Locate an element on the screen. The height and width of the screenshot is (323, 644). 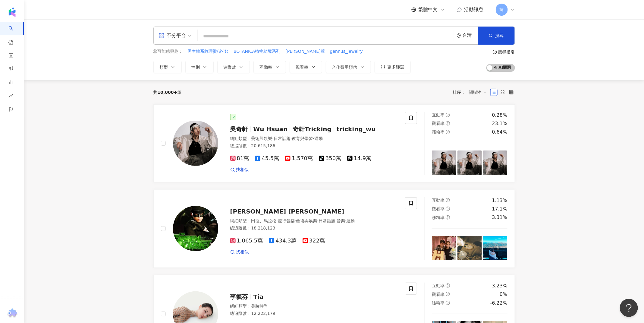
button: gennus_jewelry is located at coordinates (346, 51).